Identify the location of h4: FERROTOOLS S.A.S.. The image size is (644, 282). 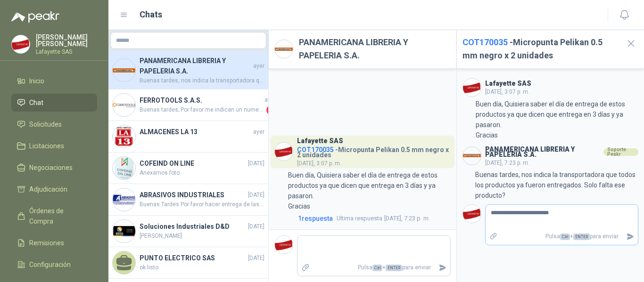
(201, 100).